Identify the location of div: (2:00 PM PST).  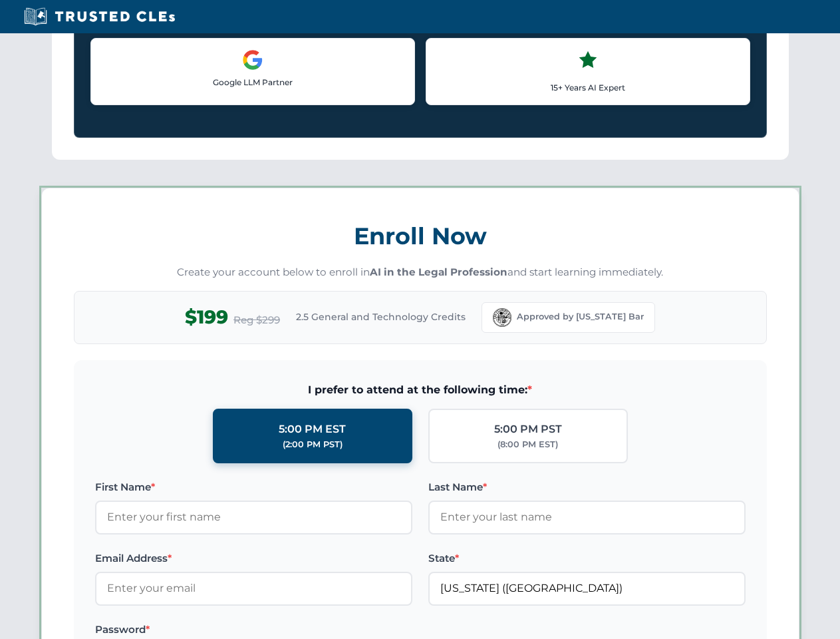
(313, 444).